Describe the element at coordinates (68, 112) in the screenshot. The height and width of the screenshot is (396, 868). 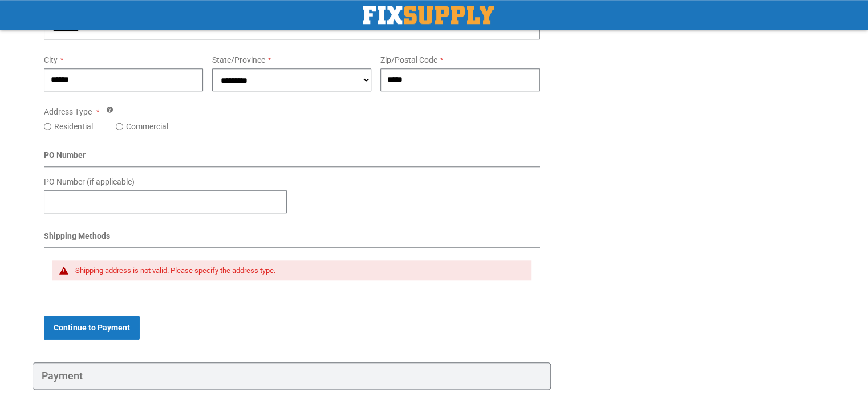
I see `span: Address Type` at that location.